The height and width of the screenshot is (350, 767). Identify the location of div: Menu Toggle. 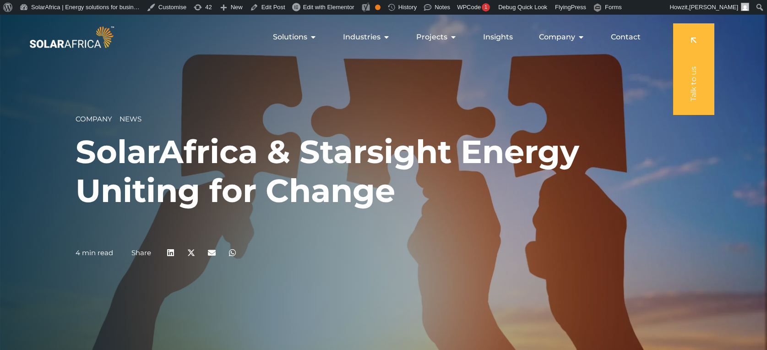
(382, 37).